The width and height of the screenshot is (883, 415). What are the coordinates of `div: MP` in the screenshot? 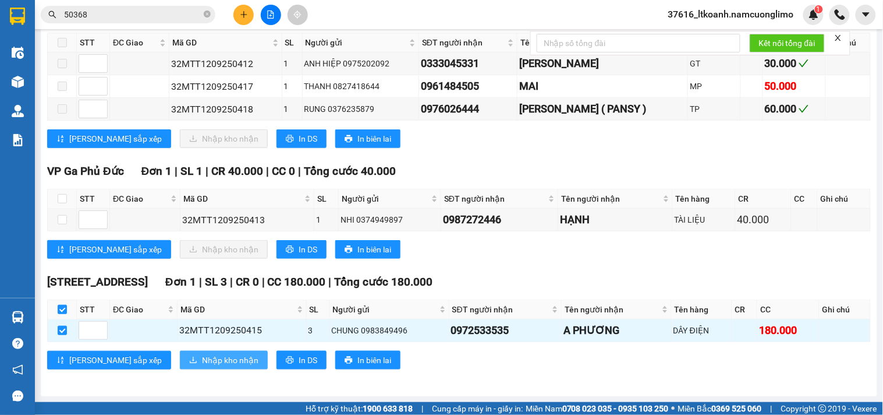 It's located at (714, 86).